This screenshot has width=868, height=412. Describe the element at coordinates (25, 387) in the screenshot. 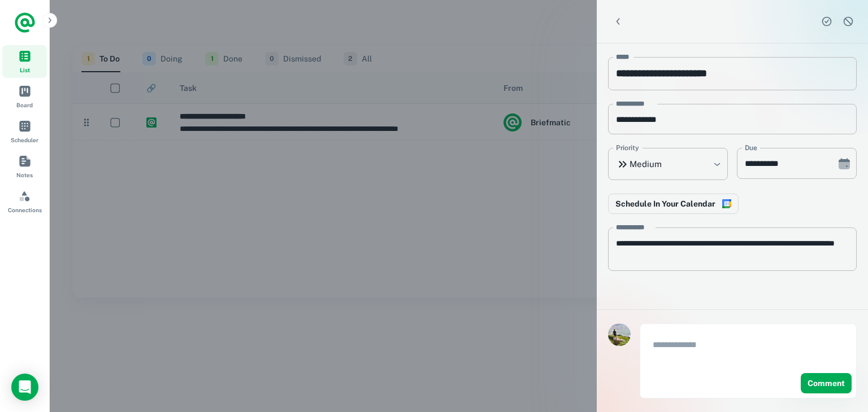

I see `div: Load Chat` at that location.